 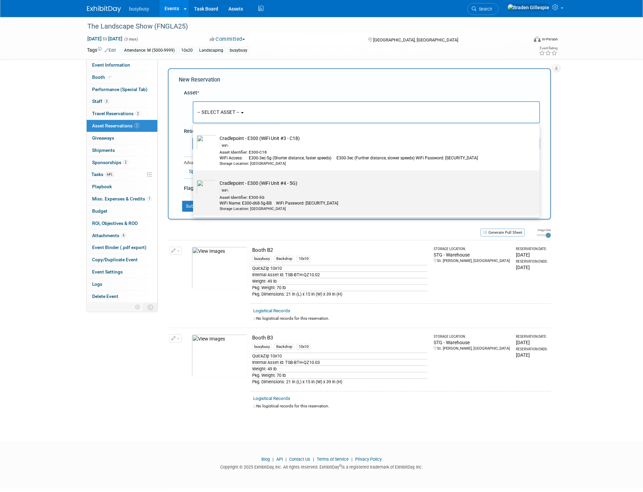 I want to click on span: Event Settings, so click(x=107, y=272).